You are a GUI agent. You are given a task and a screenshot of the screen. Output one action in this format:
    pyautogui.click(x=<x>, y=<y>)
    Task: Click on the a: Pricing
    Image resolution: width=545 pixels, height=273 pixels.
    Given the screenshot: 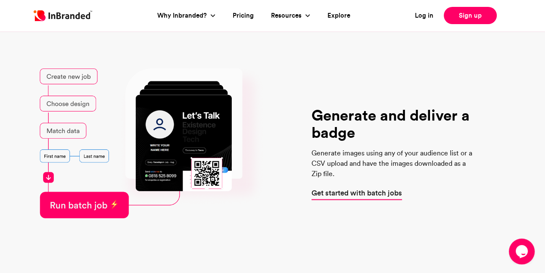 What is the action you would take?
    pyautogui.click(x=243, y=16)
    